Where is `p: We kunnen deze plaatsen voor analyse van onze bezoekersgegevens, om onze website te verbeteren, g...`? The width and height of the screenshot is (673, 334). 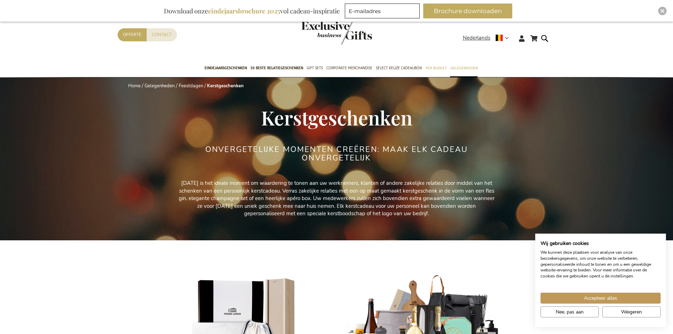
p: We kunnen deze plaatsen voor analyse van onze bezoekersgegevens, om onze website te verbeteren, g... is located at coordinates (600, 264).